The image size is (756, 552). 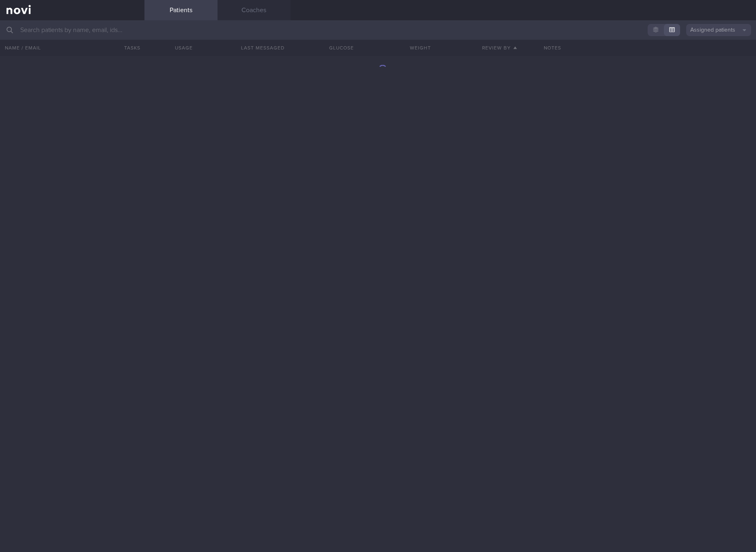 What do you see at coordinates (500, 48) in the screenshot?
I see `button: Review By` at bounding box center [500, 48].